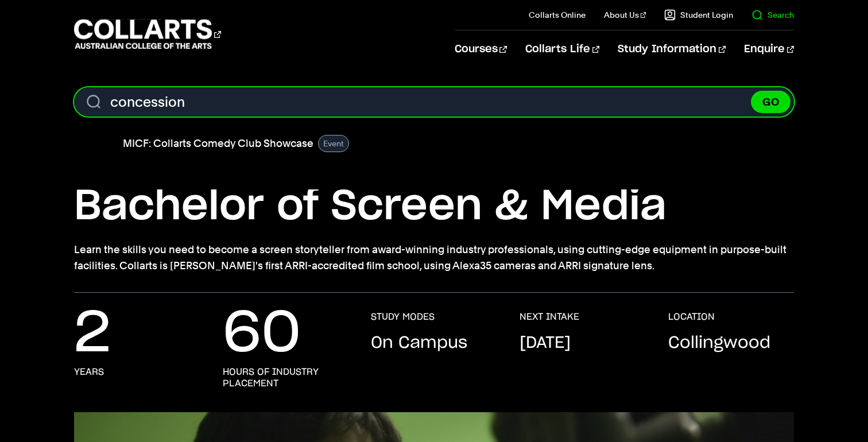 Image resolution: width=868 pixels, height=442 pixels. I want to click on a: About Us, so click(625, 15).